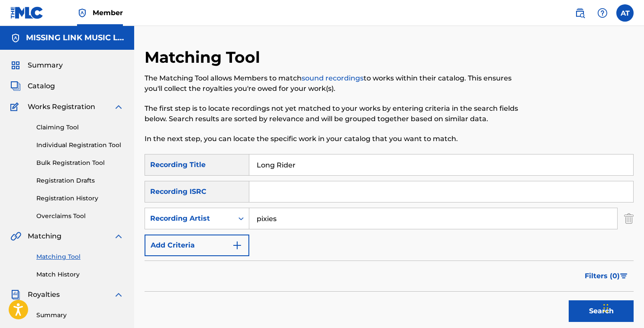 The width and height of the screenshot is (644, 328). What do you see at coordinates (44, 295) in the screenshot?
I see `span: Royalties` at bounding box center [44, 295].